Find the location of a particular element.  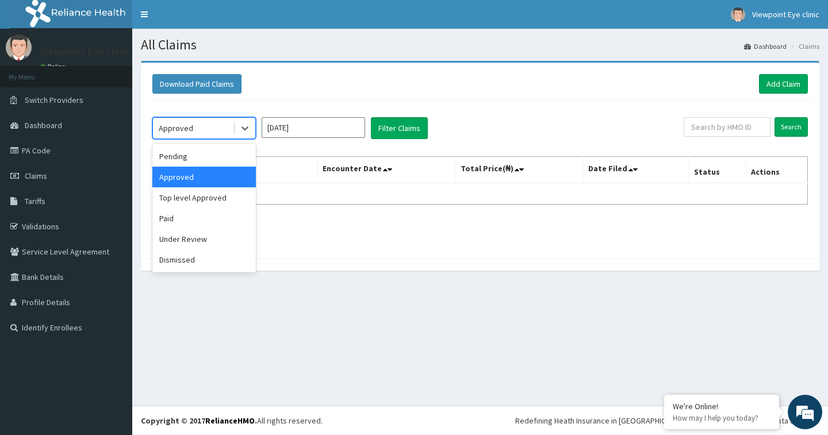

strong: Copyright © 2017 . is located at coordinates (199, 421).